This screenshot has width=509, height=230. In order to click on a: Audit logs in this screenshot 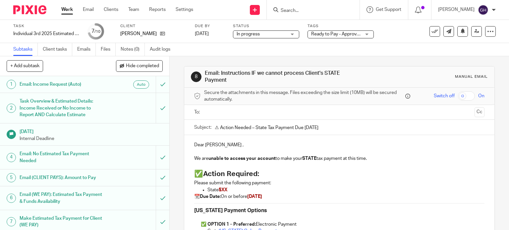, I will do `click(162, 49)`.